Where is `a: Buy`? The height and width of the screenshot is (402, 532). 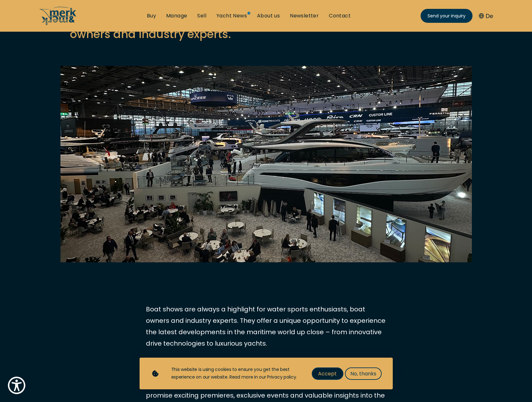 a: Buy is located at coordinates (151, 16).